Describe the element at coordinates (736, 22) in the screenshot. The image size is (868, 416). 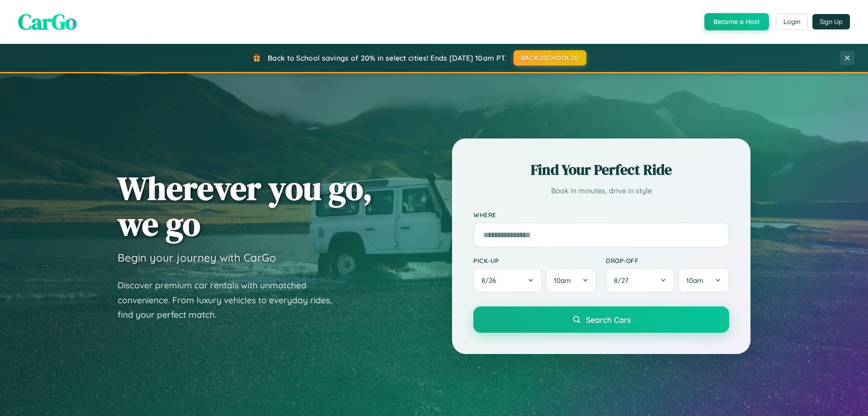
I see `button: Become a Host` at that location.